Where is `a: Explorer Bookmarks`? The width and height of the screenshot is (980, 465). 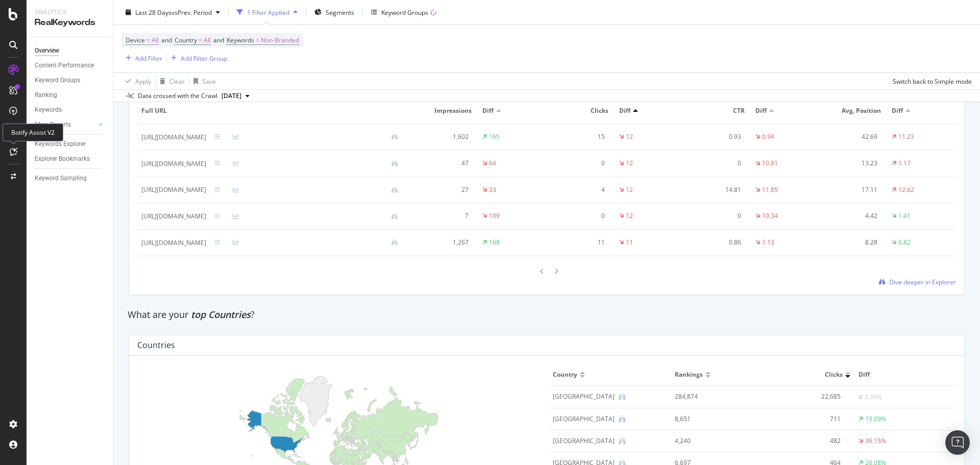
a: Explorer Bookmarks is located at coordinates (70, 159).